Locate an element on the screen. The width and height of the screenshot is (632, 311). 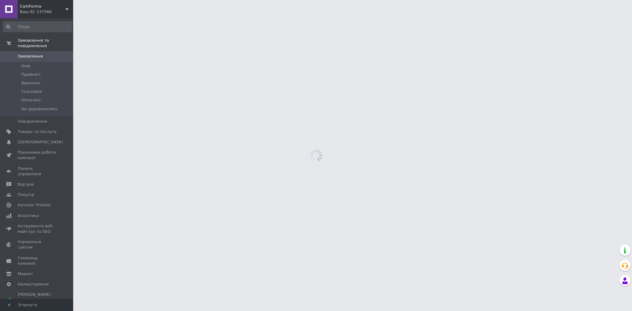
span: Каталог ProSale is located at coordinates (34, 205).